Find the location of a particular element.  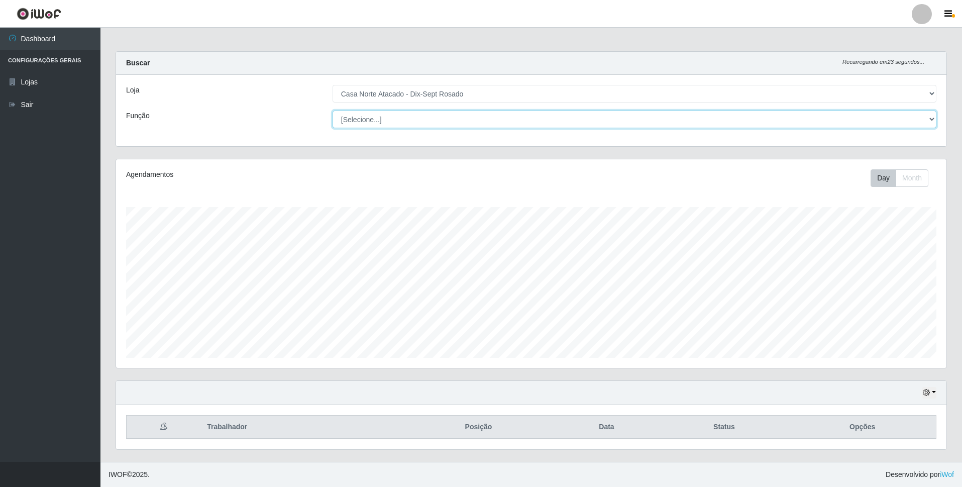

div: Agendamentos is located at coordinates (290, 174).